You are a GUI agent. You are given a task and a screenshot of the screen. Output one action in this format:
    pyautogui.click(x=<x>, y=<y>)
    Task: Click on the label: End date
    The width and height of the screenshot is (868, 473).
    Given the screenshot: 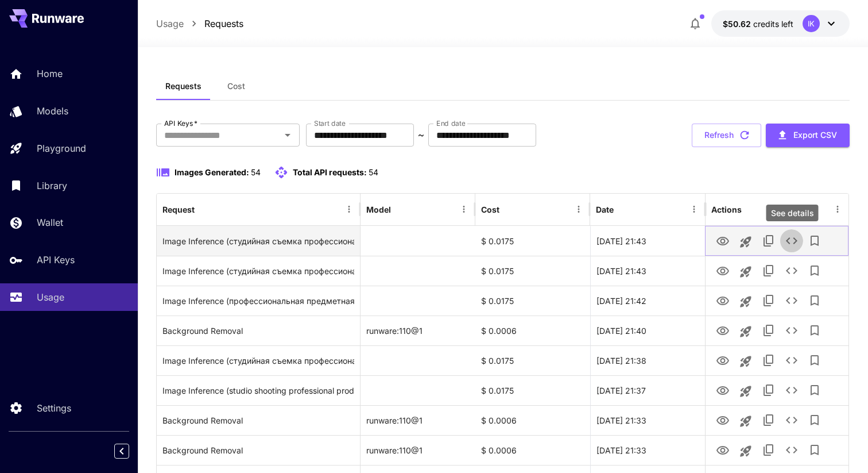 What is the action you would take?
    pyautogui.click(x=451, y=123)
    